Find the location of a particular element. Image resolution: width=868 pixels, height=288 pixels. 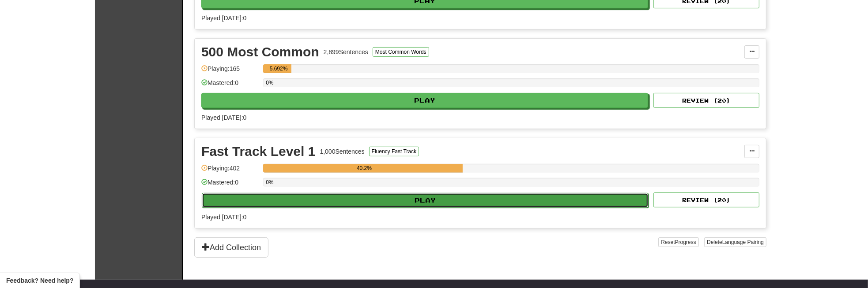

span: Language Pairing is located at coordinates (742, 243).